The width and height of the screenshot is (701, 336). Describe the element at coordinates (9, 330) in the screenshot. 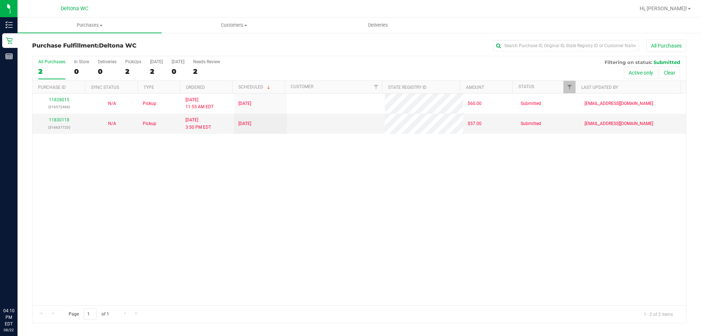

I see `p: 08/22` at that location.